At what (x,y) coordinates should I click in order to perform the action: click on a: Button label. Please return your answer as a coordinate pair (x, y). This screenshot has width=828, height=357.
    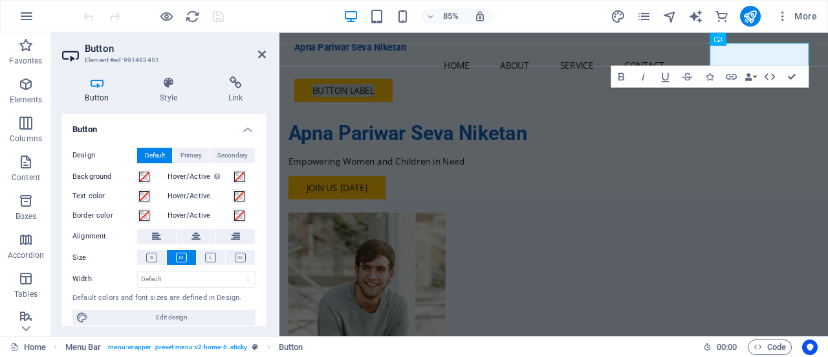
    Looking at the image, I should click on (75, 68).